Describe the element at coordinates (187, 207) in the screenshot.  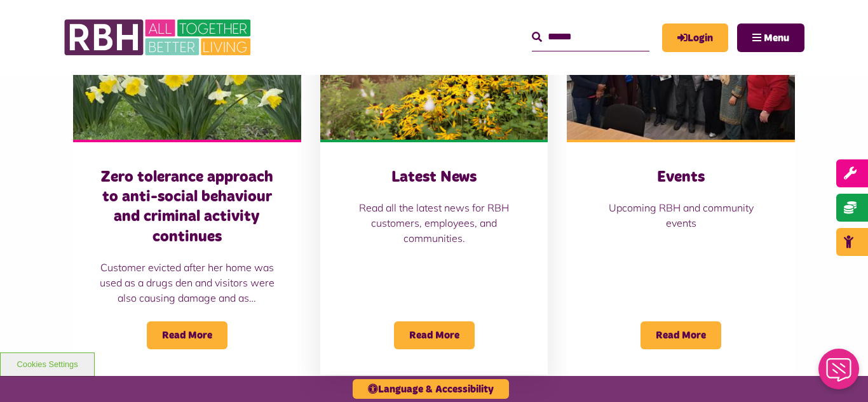
I see `h3: Zero tolerance approach to anti-social behaviour and criminal activity continues` at that location.